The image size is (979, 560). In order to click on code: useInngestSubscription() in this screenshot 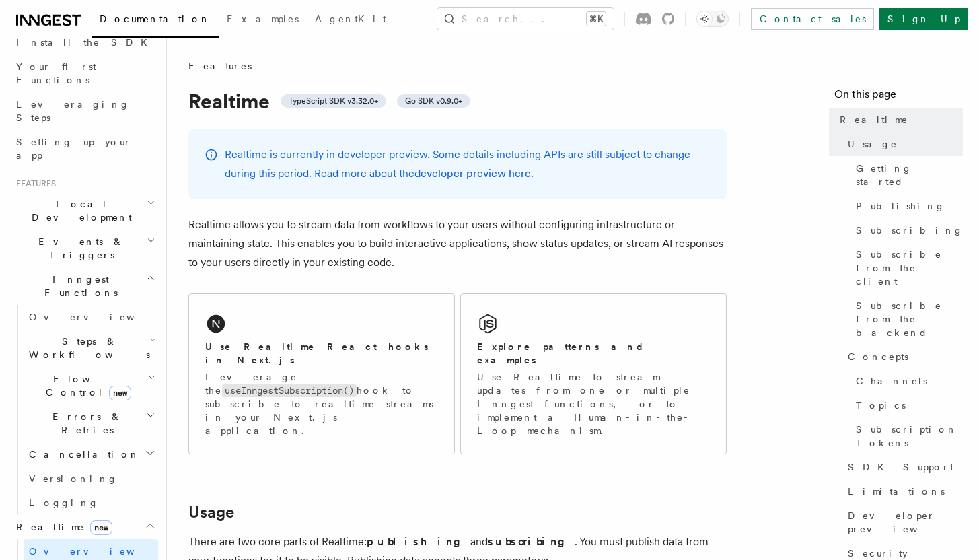, I will do `click(289, 390)`.